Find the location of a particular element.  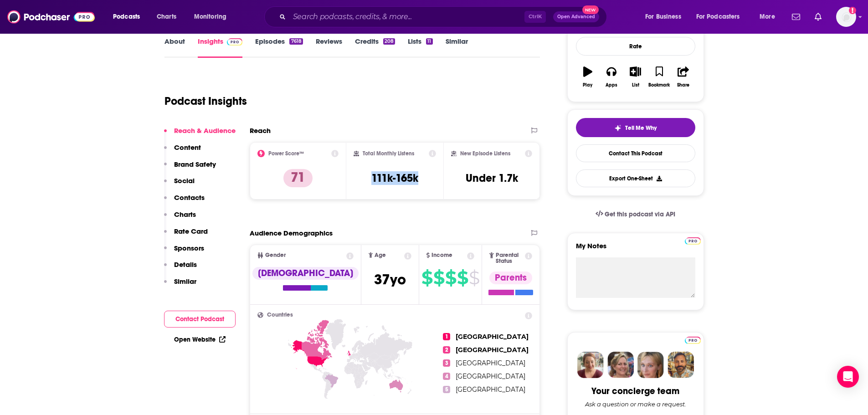

span: Open Advanced is located at coordinates (576, 17).